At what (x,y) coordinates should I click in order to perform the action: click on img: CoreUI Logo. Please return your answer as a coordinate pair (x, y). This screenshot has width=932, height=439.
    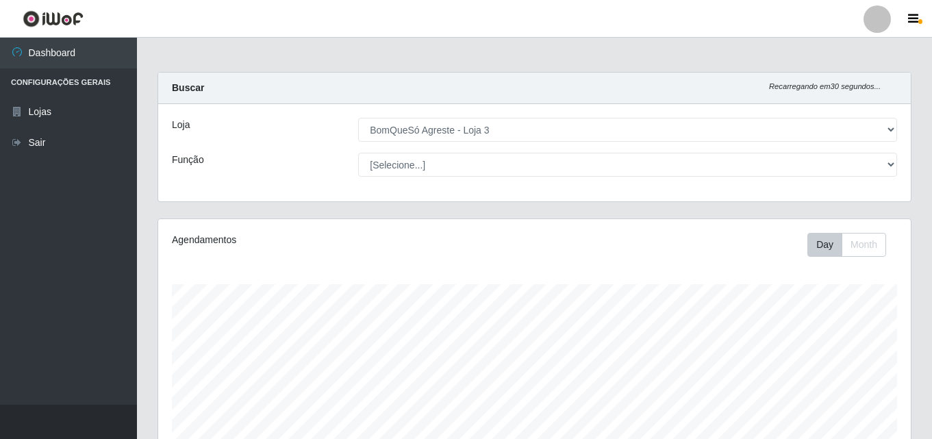
    Looking at the image, I should click on (53, 18).